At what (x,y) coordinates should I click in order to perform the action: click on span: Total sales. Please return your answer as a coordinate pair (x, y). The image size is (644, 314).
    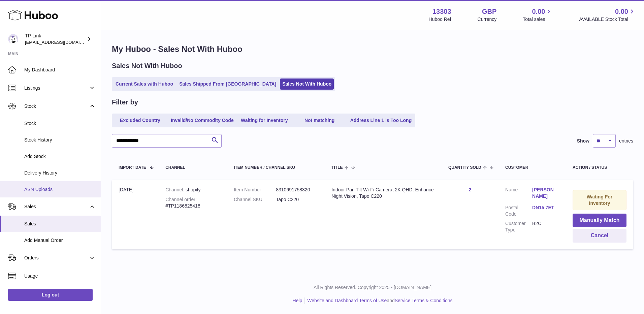
    Looking at the image, I should click on (538, 19).